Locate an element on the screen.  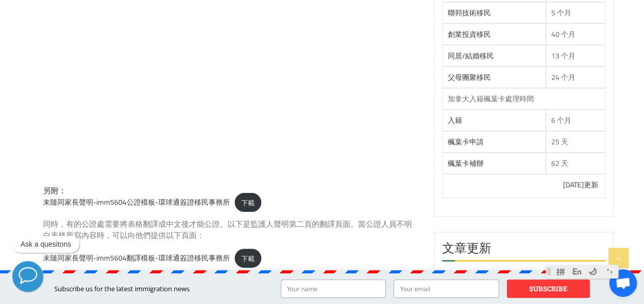
input: Your name is located at coordinates (333, 289).